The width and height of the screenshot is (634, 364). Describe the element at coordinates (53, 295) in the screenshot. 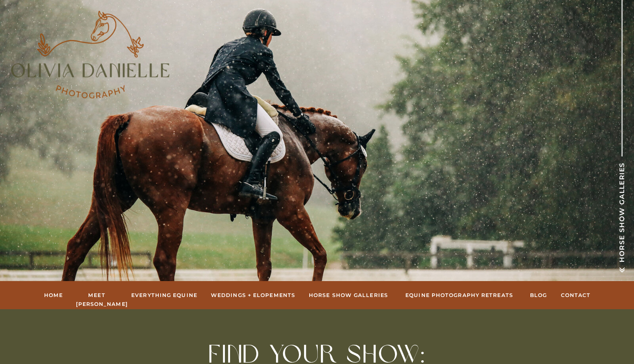

I see `a: Home` at that location.